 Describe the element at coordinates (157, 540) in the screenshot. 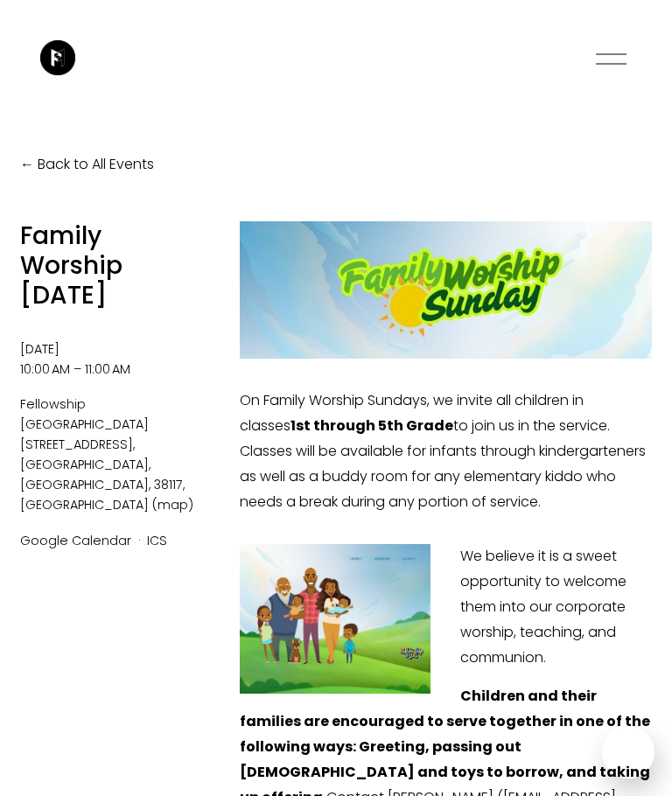

I see `a: ICS` at that location.